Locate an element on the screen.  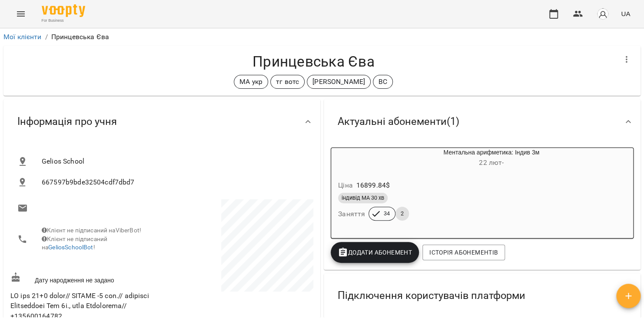
span: Додати Абонемент is located at coordinates (375, 252).